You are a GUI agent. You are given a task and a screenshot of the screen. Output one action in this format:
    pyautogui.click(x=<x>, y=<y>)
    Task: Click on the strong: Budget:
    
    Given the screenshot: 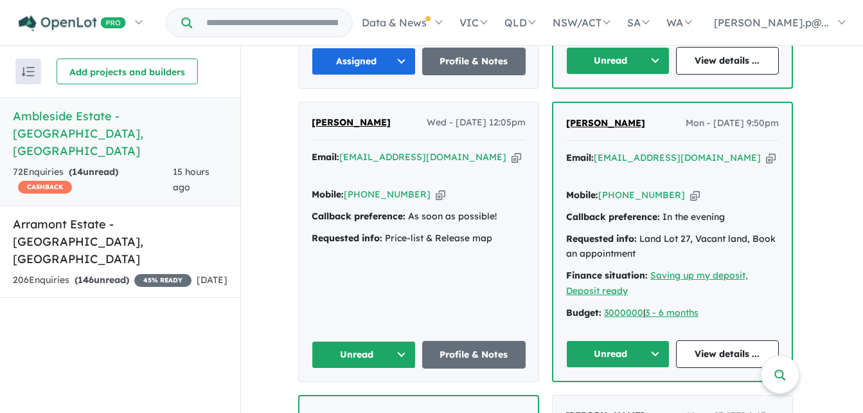 What is the action you would take?
    pyautogui.click(x=584, y=312)
    